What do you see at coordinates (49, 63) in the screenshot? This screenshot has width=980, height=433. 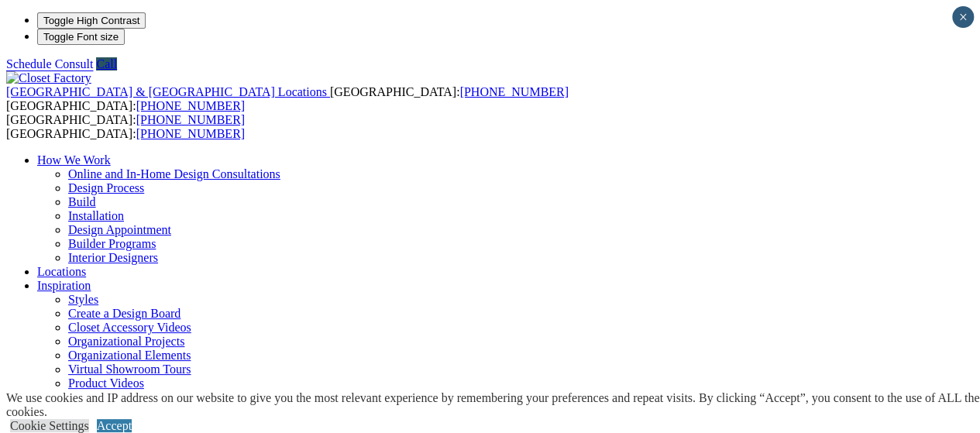 I see `a: Schedule Consult` at bounding box center [49, 63].